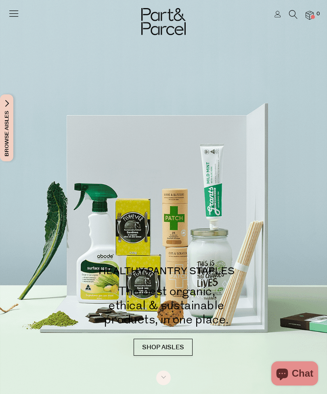 The image size is (327, 394). What do you see at coordinates (294, 374) in the screenshot?
I see `inbox-online-store-chat: Shopify online store chat` at bounding box center [294, 374].